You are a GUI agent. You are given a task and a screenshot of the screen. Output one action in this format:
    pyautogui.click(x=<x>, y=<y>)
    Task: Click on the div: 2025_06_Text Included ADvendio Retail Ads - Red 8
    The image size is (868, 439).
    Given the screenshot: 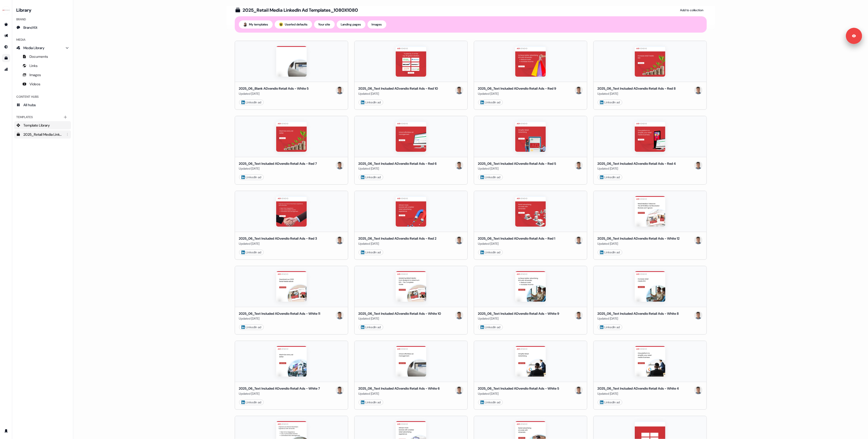 What is the action you would take?
    pyautogui.click(x=636, y=89)
    